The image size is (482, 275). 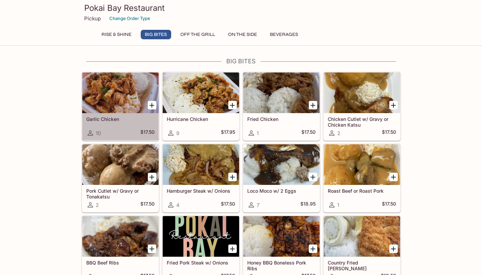 What do you see at coordinates (120, 93) in the screenshot?
I see `div: Garlic Chicken` at bounding box center [120, 93].